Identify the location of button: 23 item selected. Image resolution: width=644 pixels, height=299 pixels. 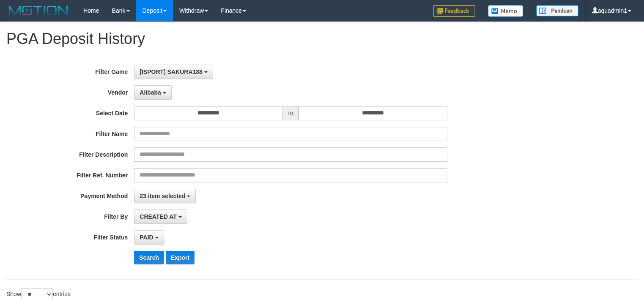
(165, 196).